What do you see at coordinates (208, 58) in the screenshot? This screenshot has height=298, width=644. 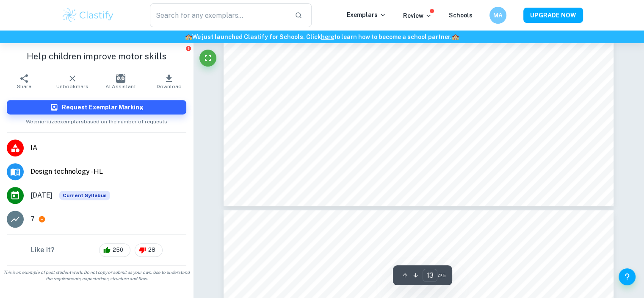 I see `button: Fullscreen` at bounding box center [208, 58].